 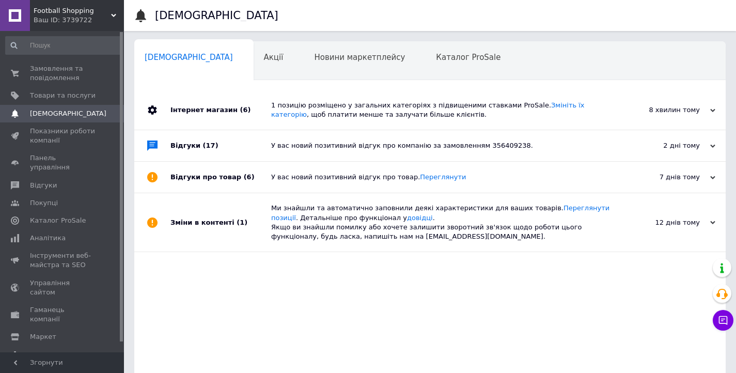 I want to click on span: (1), so click(x=242, y=222).